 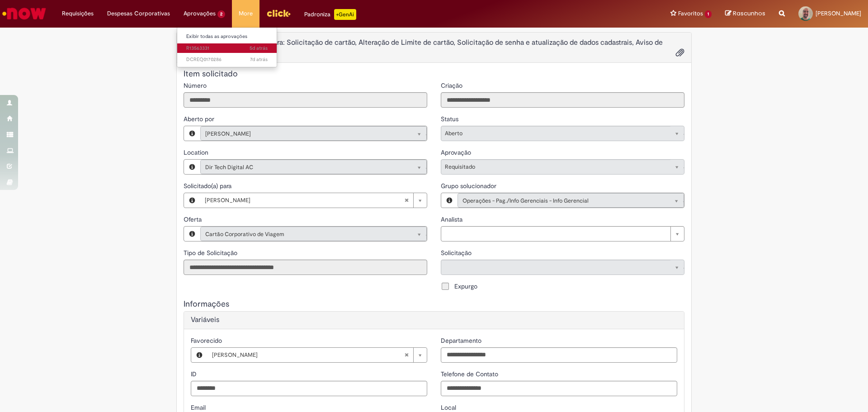 I want to click on a: Aberto R13563331 :, so click(x=227, y=48).